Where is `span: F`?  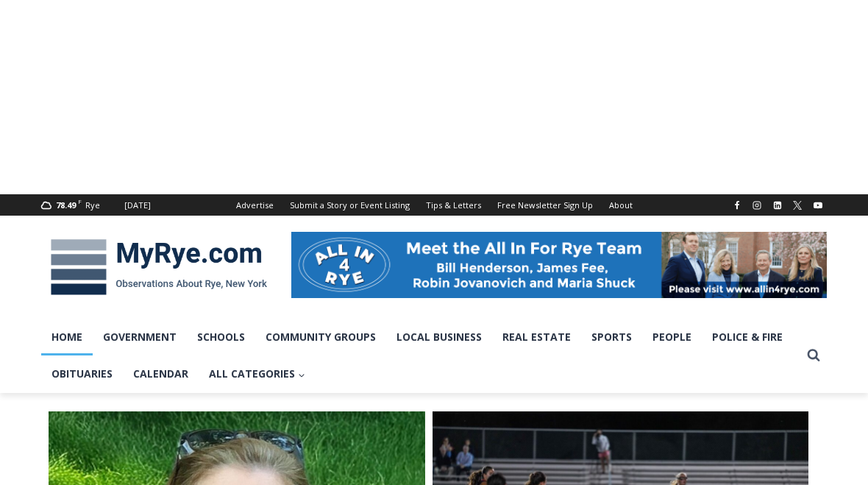
span: F is located at coordinates (80, 201).